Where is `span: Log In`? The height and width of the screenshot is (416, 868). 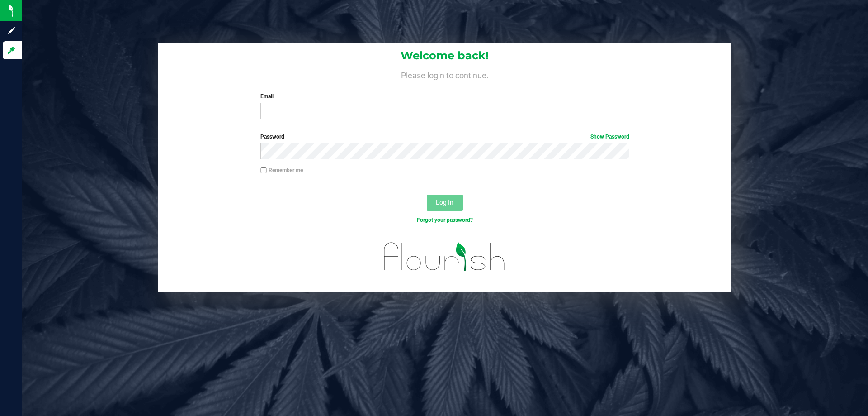
span: Log In is located at coordinates (444, 203).